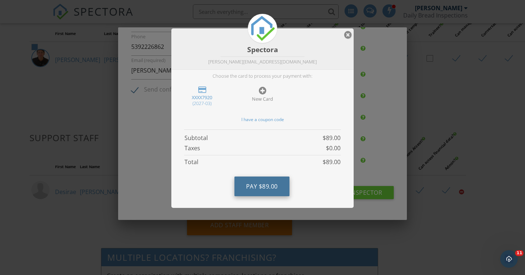  Describe the element at coordinates (519, 253) in the screenshot. I see `span: 11` at that location.